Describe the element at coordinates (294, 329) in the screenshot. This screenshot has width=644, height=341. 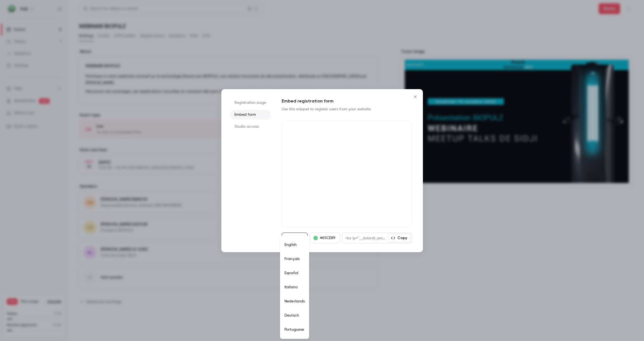
I see `li: Portuguese` at that location.